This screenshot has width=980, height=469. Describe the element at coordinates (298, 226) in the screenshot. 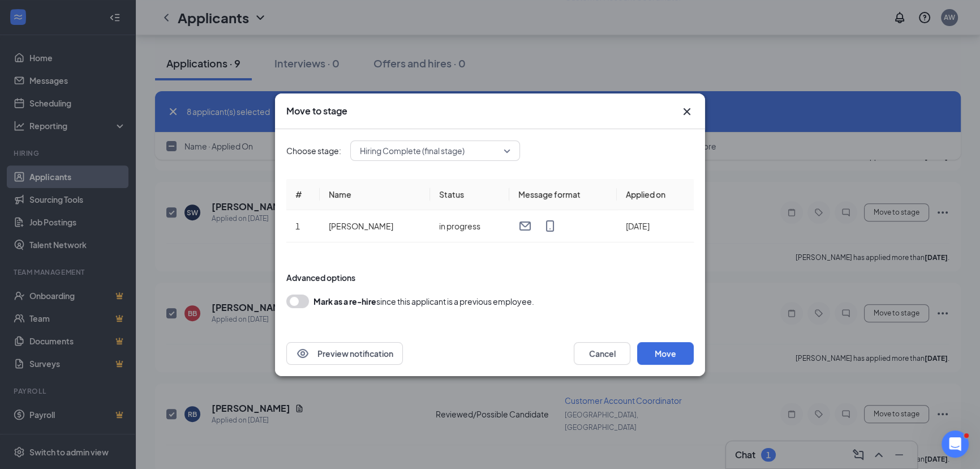

I see `span: 1` at that location.